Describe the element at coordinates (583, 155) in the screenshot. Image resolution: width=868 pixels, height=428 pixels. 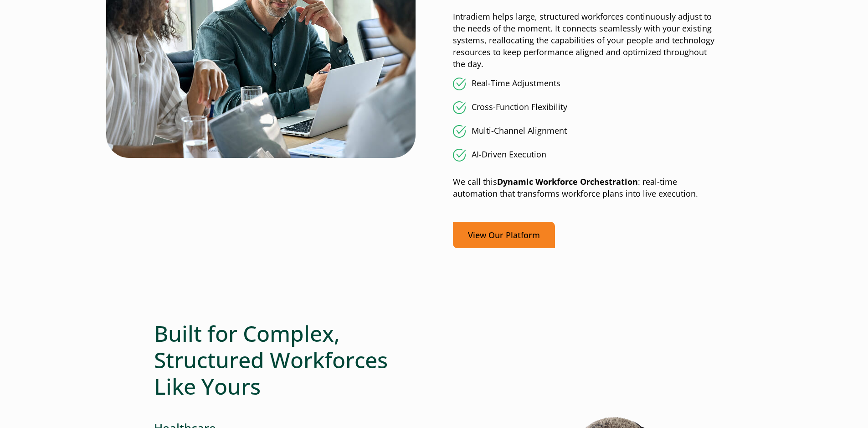
I see `li: AI-Driven Execution` at that location.